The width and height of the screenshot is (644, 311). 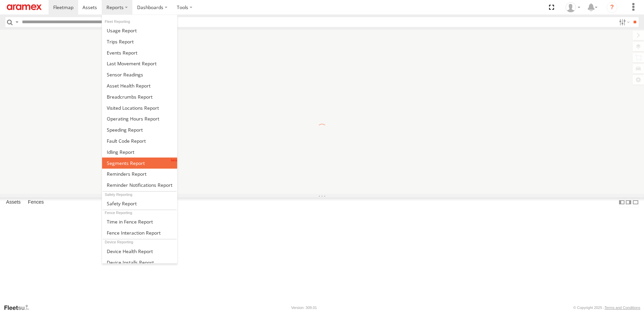 What do you see at coordinates (140, 251) in the screenshot?
I see `a: Device Health Report` at bounding box center [140, 251].